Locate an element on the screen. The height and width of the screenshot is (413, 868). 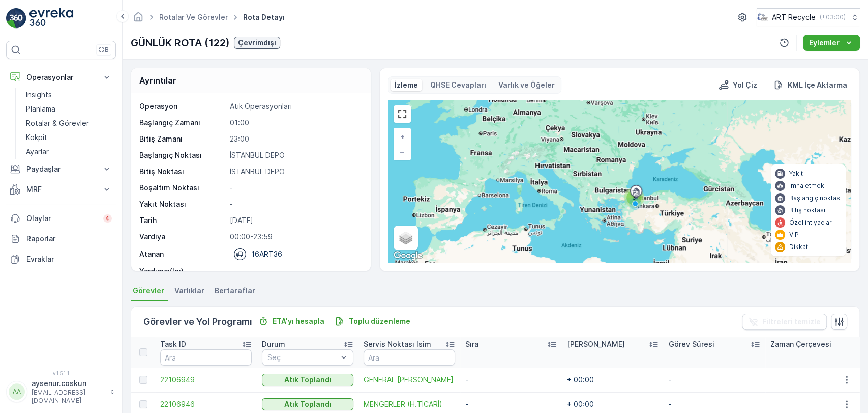
a: Rotalar & Görevler is located at coordinates (68, 123).